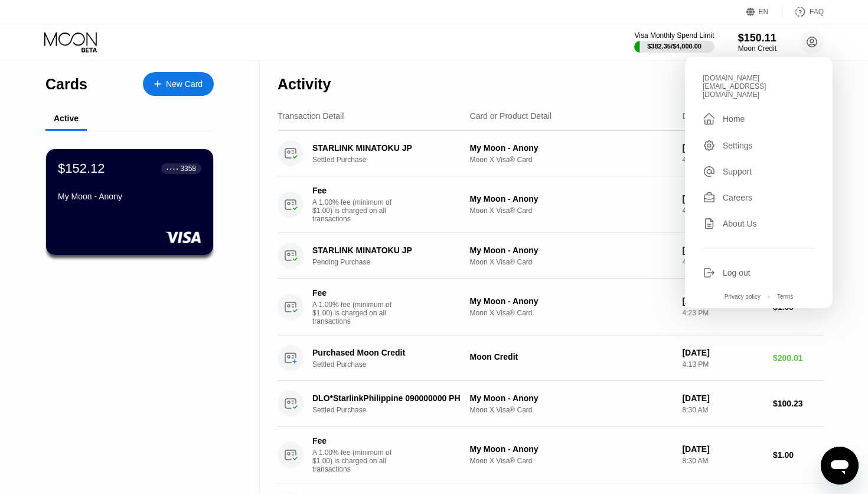  Describe the element at coordinates (798, 403) in the screenshot. I see `div: $100.23` at that location.